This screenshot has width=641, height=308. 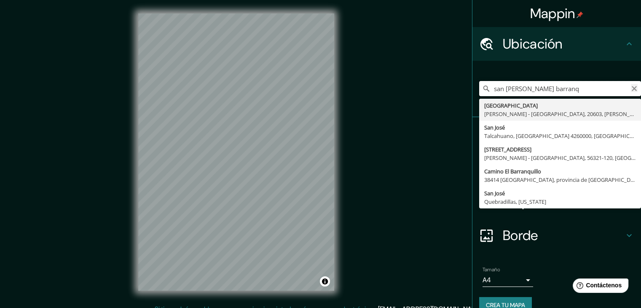 I want to click on font: Ubicación, so click(x=533, y=44).